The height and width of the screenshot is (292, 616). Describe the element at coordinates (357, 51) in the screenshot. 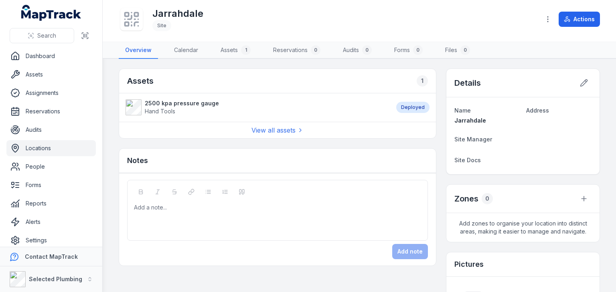

I see `a: Audits0` at that location.